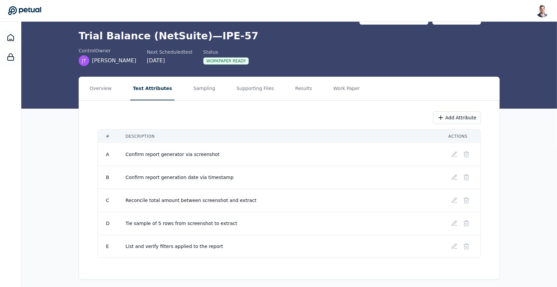 The image size is (557, 287). Describe the element at coordinates (108, 177) in the screenshot. I see `span: B` at that location.